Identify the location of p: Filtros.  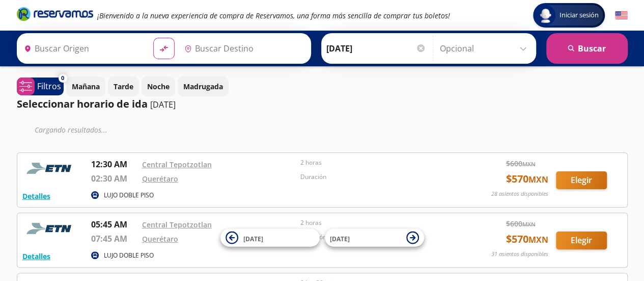
(49, 86).